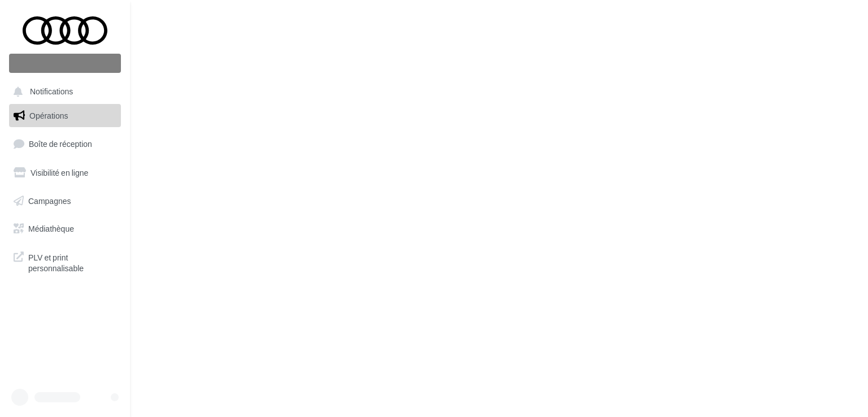  Describe the element at coordinates (65, 201) in the screenshot. I see `a: Campagnes` at that location.